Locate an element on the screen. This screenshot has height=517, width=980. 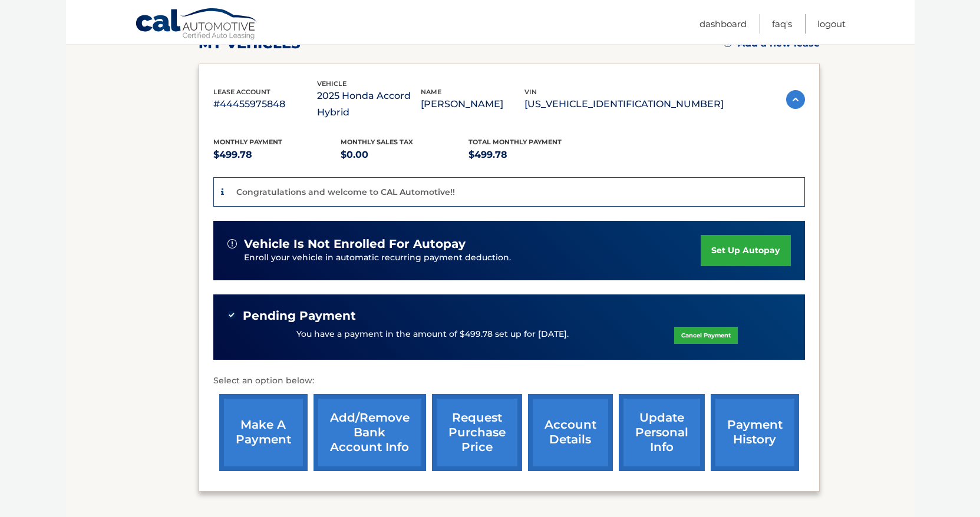
span: Monthly Payment is located at coordinates (247, 142).